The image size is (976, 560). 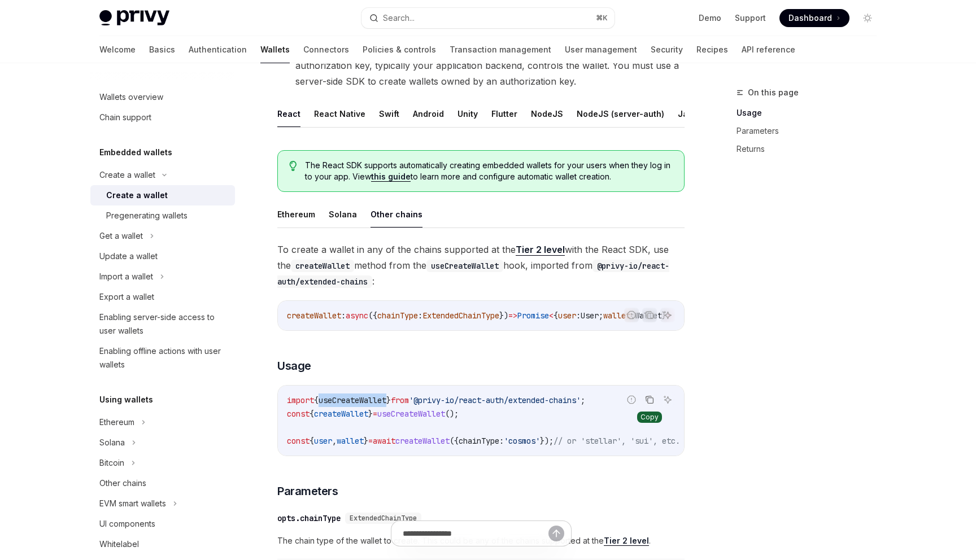 I want to click on span: // or 'stellar', 'sui', etc., so click(x=617, y=441).